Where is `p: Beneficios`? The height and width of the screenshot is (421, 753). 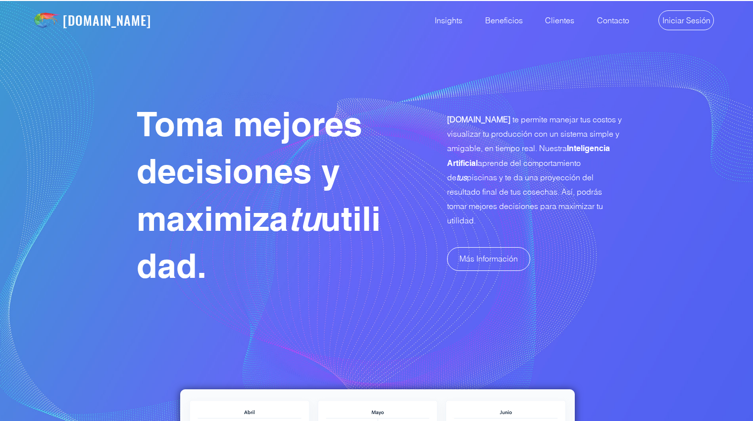
p: Beneficios is located at coordinates (504, 20).